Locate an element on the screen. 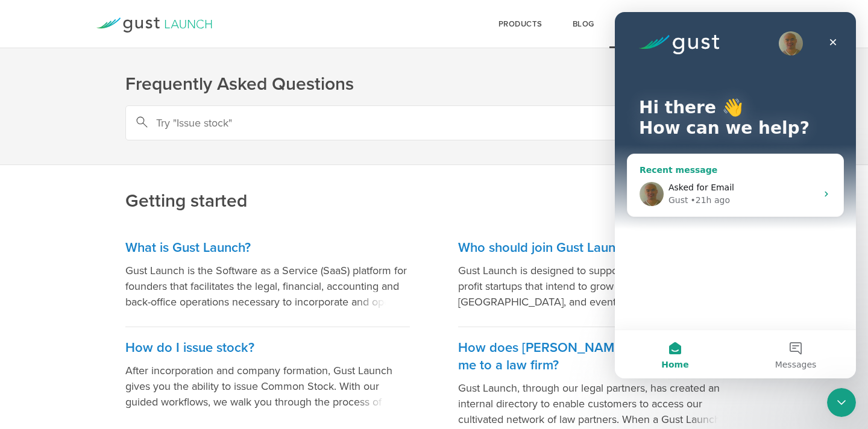 The image size is (868, 429). h3: Who should join Gust Launch? is located at coordinates (600, 248).